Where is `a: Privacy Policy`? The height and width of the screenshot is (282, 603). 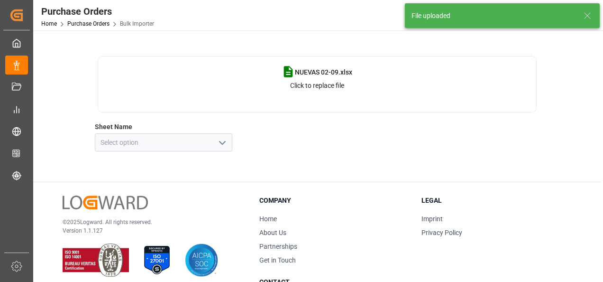 a: Privacy Policy is located at coordinates (442, 232).